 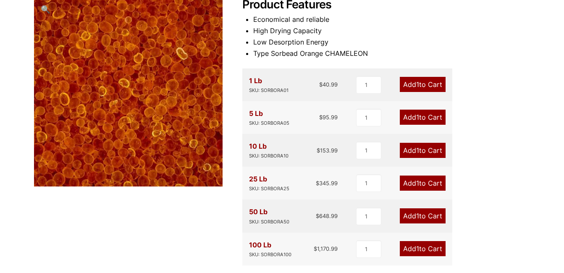 What do you see at coordinates (270, 249) in the screenshot?
I see `div: 100 Lb` at bounding box center [270, 249].